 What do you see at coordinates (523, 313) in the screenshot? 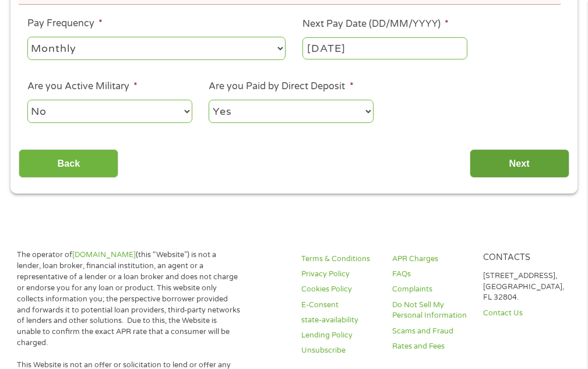
I see `a: Contact Us` at bounding box center [523, 313].